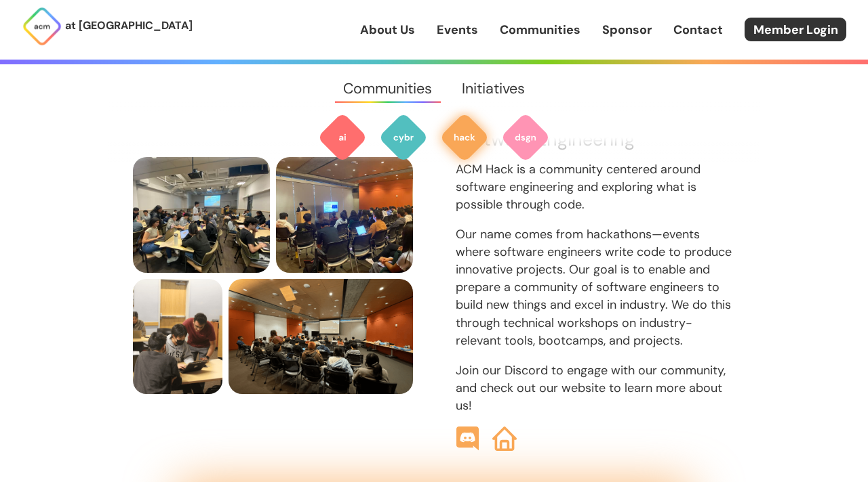 The height and width of the screenshot is (482, 868). Describe the element at coordinates (595, 287) in the screenshot. I see `p: Our name comes from hackathons—events where software engineers write code to produce innovative p...` at that location.